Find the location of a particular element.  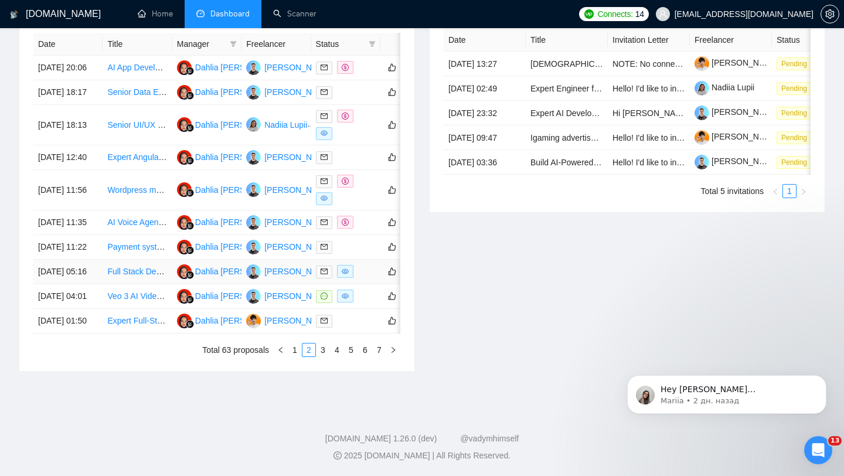

th: Freelancer is located at coordinates (731, 40).